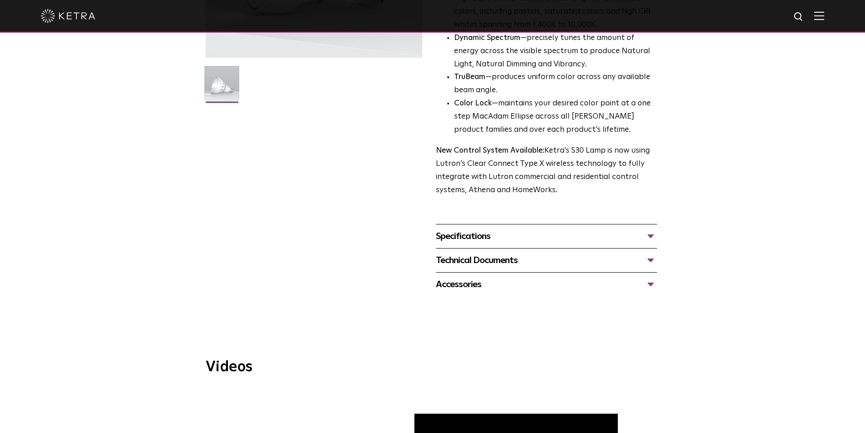  Describe the element at coordinates (799, 17) in the screenshot. I see `img: search icon` at that location.